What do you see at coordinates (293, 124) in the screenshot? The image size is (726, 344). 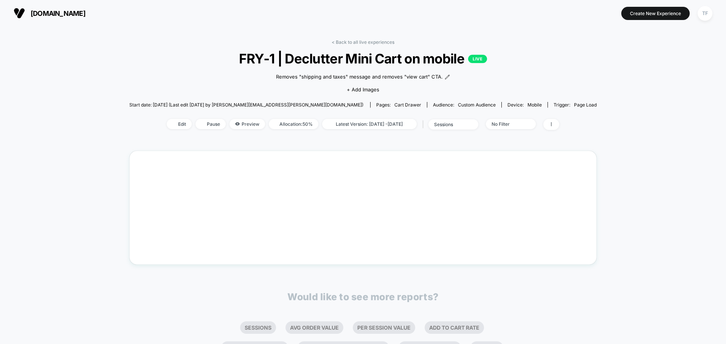 I see `span: Allocation: 50%` at bounding box center [293, 124].